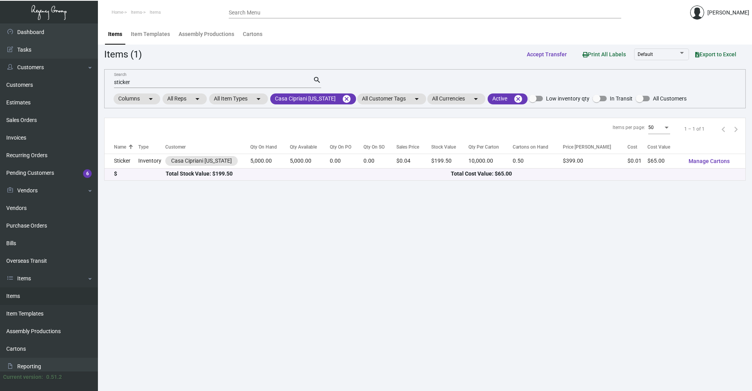 The height and width of the screenshot is (391, 752). What do you see at coordinates (184, 99) in the screenshot?
I see `mat-chip: All Reps` at bounding box center [184, 99].